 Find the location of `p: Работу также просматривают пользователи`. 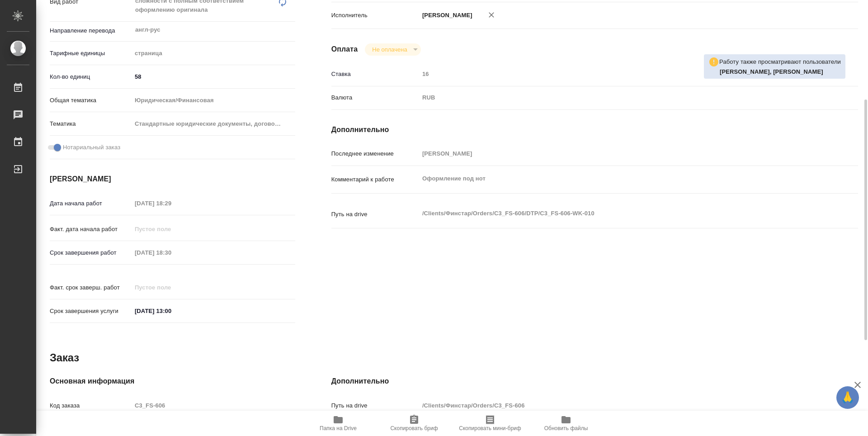

p: Работу также просматривают пользователи is located at coordinates (780, 62).